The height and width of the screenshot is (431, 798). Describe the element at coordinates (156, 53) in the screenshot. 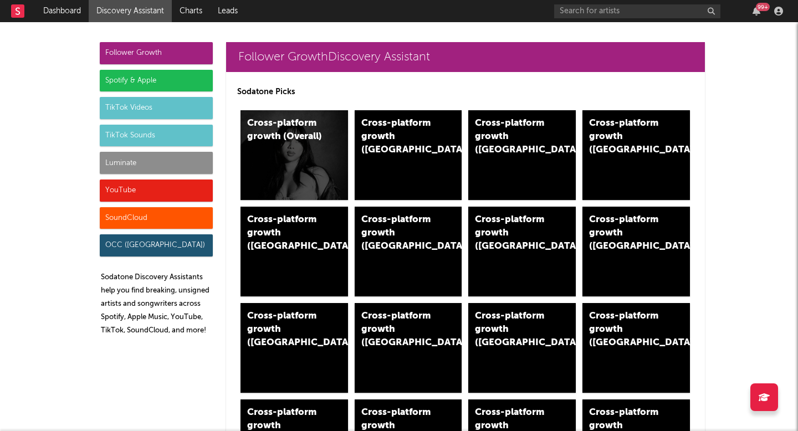

I see `div: Follower Growth` at that location.